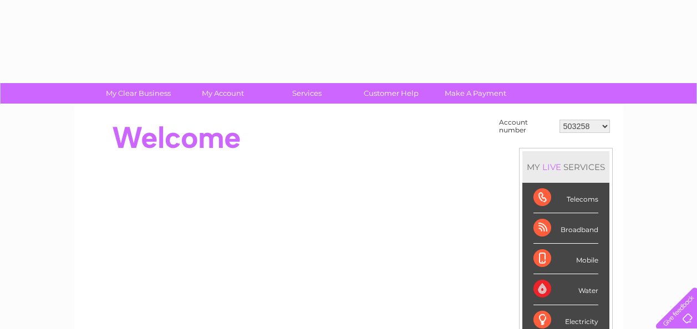 The image size is (697, 329). I want to click on div: Telecoms, so click(566, 198).